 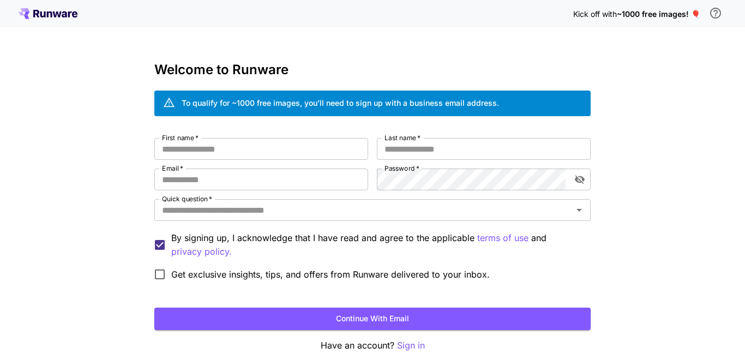 What do you see at coordinates (373, 319) in the screenshot?
I see `button: Continue with email` at bounding box center [373, 319].